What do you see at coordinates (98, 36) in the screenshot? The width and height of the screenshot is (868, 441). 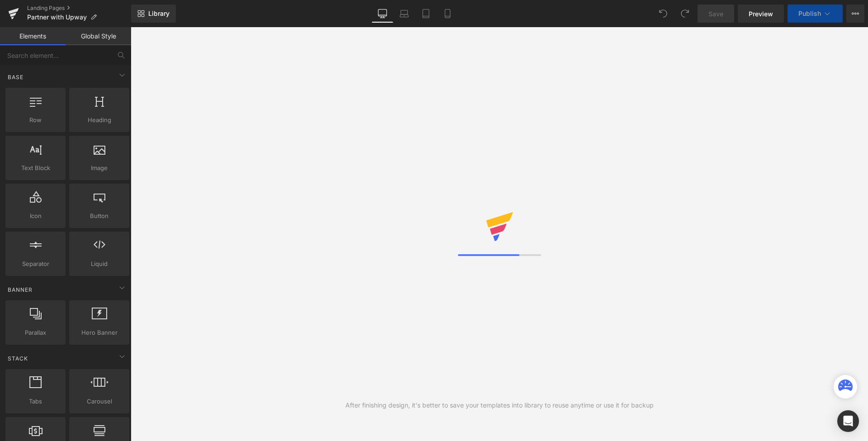 I see `a: Global Style` at bounding box center [98, 36].